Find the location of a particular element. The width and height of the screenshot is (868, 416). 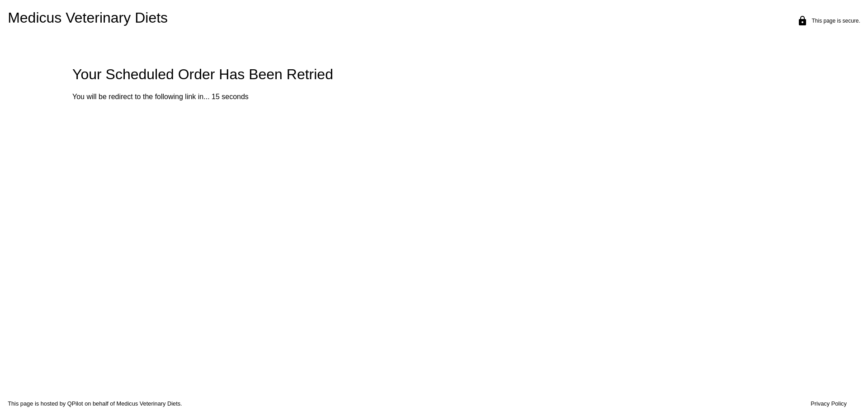

p: This page is secure. is located at coordinates (835, 21).